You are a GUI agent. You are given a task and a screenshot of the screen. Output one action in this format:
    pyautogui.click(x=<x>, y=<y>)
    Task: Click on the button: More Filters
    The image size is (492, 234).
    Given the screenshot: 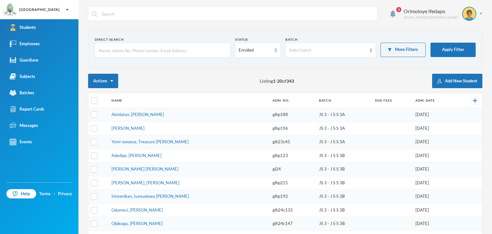 What is the action you would take?
    pyautogui.click(x=403, y=50)
    